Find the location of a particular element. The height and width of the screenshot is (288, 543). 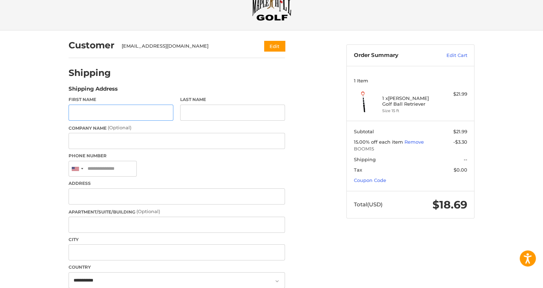

span: Total (USD) is located at coordinates (368, 204).